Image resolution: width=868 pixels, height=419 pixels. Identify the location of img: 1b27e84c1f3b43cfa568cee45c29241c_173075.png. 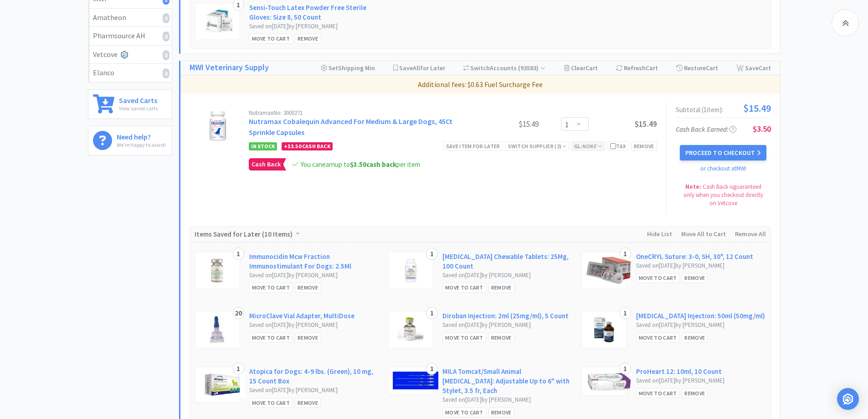
(222, 385).